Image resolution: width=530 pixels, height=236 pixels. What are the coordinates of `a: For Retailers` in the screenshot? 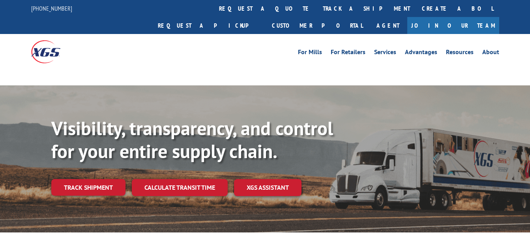 It's located at (348, 53).